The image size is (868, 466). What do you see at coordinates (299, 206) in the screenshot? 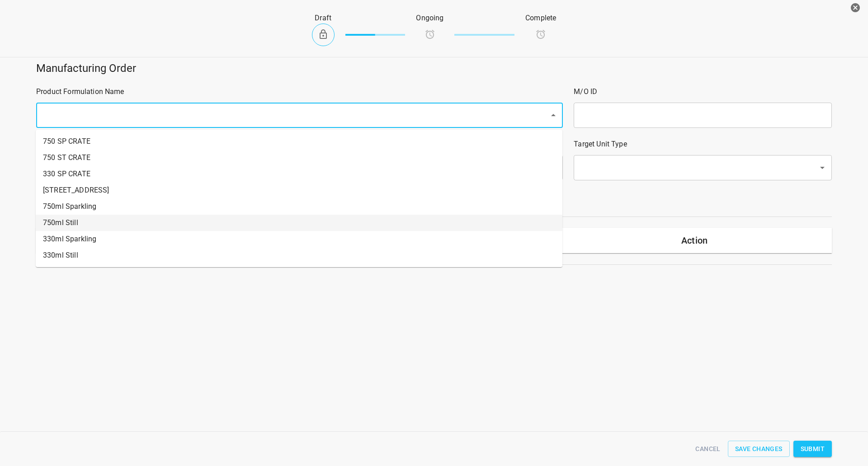
I see `li: 750ml Sparkling` at bounding box center [299, 206].